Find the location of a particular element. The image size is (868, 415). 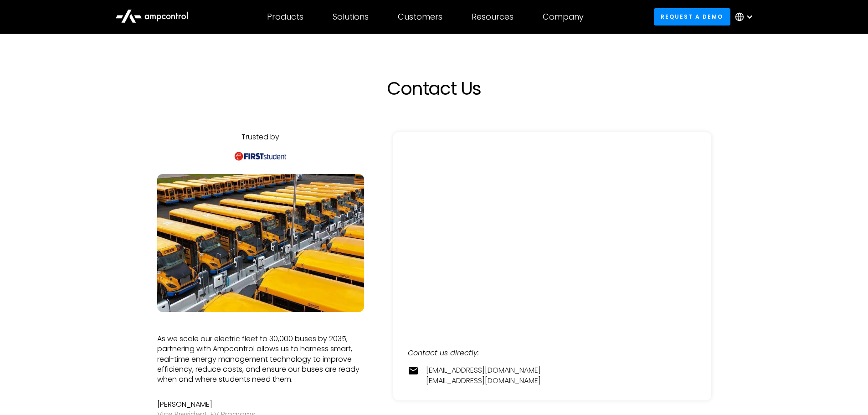

div: Contact us directly: is located at coordinates (552, 353).